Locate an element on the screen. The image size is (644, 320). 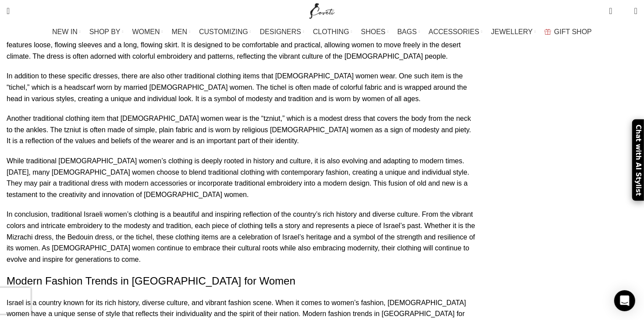
a: BAGS is located at coordinates (408, 32).